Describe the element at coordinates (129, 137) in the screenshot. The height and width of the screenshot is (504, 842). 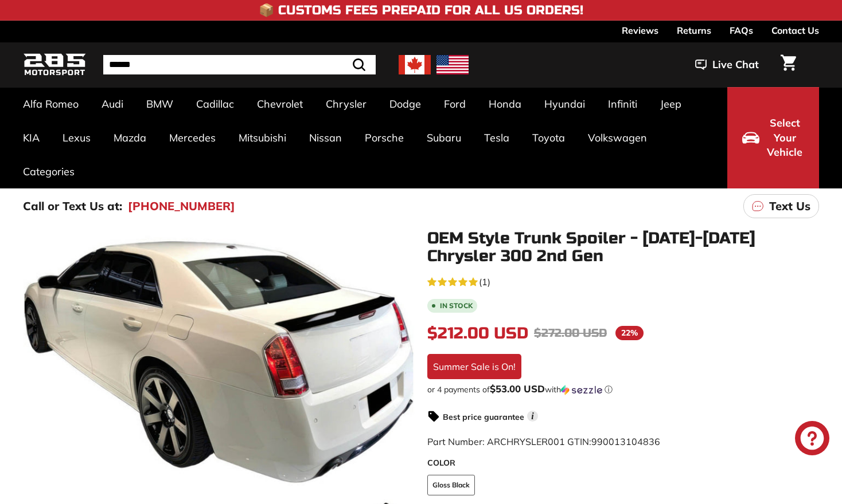
I see `a: Mazda` at that location.